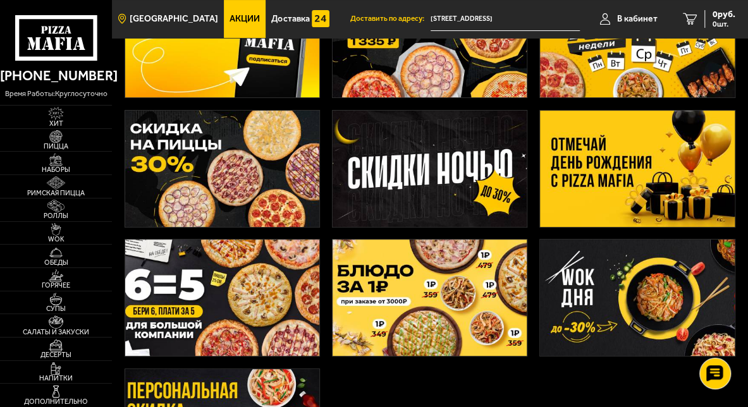  I want to click on input: Ваш адрес доставки, so click(505, 19).